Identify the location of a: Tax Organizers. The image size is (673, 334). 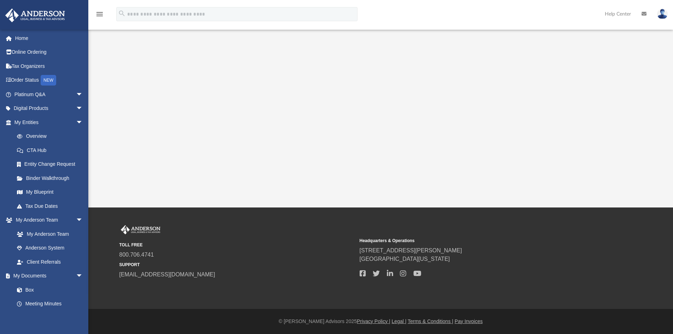
(49, 66).